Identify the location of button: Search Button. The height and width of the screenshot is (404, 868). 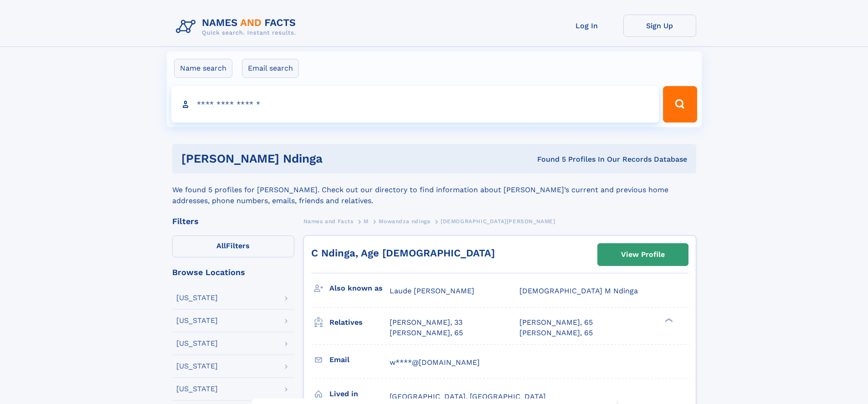
(680, 104).